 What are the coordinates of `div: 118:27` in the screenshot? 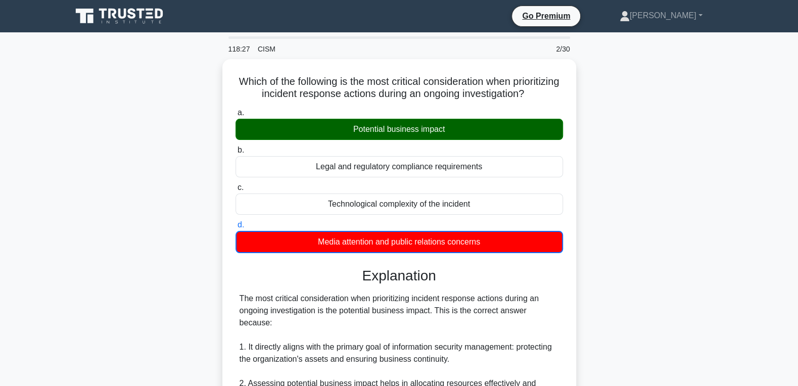 It's located at (237, 49).